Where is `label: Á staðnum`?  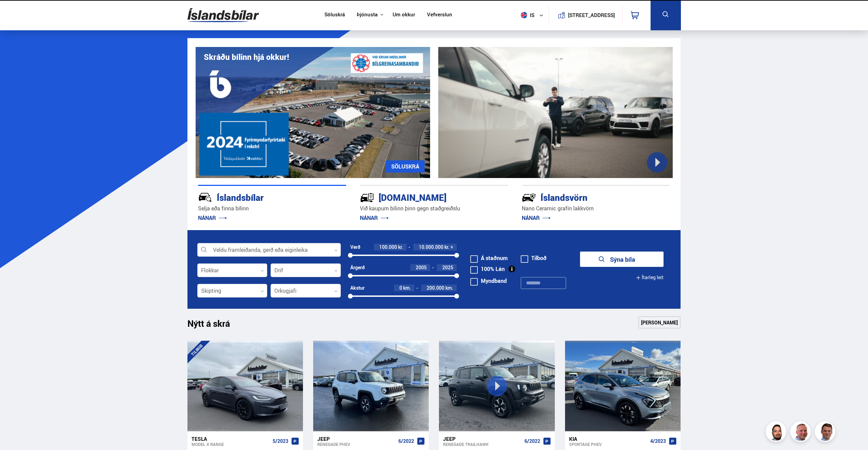
label: Á staðnum is located at coordinates (489, 258).